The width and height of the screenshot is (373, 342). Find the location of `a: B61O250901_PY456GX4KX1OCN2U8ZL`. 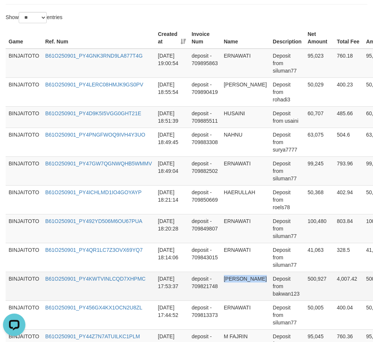

a: B61O250901_PY456GX4KX1OCN2U8ZL is located at coordinates (94, 307).